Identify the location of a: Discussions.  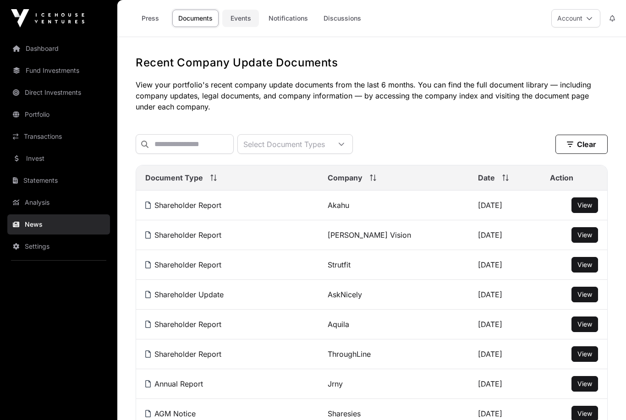
(342, 18).